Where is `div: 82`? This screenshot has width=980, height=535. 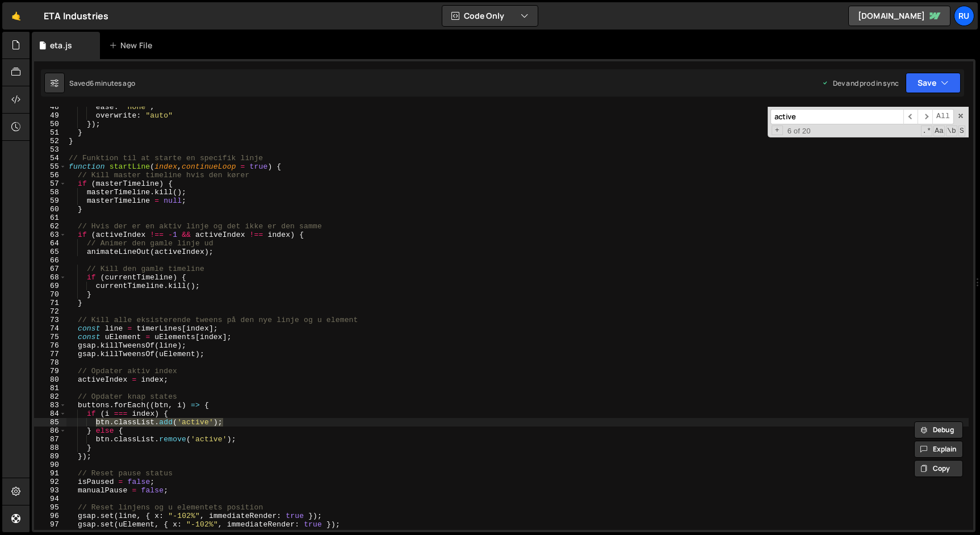 div: 82 is located at coordinates (50, 397).